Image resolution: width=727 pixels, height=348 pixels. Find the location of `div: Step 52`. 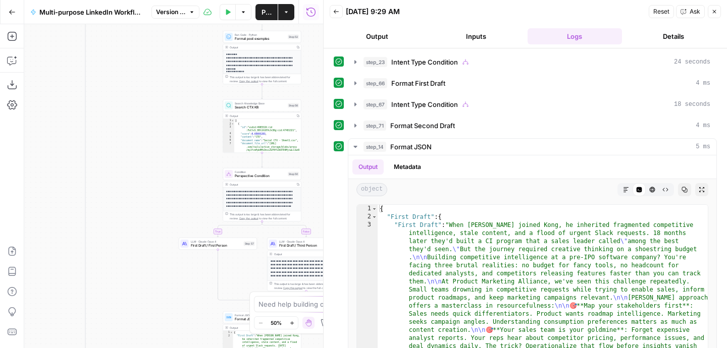

div: Step 52 is located at coordinates (293, 37).